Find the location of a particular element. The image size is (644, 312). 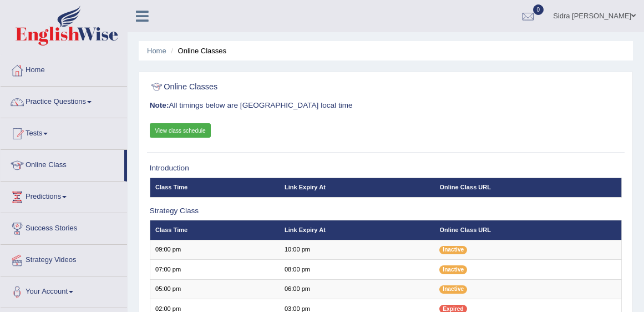

td: 10:00 pm is located at coordinates (357, 249).